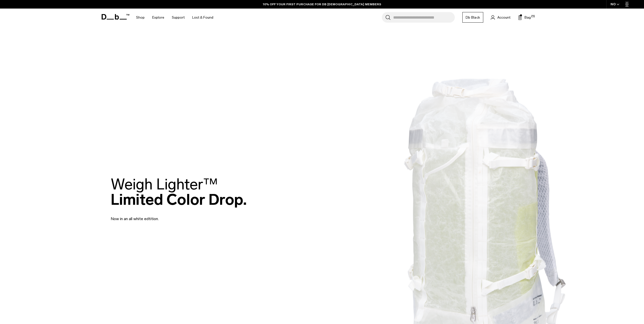 This screenshot has width=644, height=324. Describe the element at coordinates (524, 17) in the screenshot. I see `button: Bag (1)` at that location.